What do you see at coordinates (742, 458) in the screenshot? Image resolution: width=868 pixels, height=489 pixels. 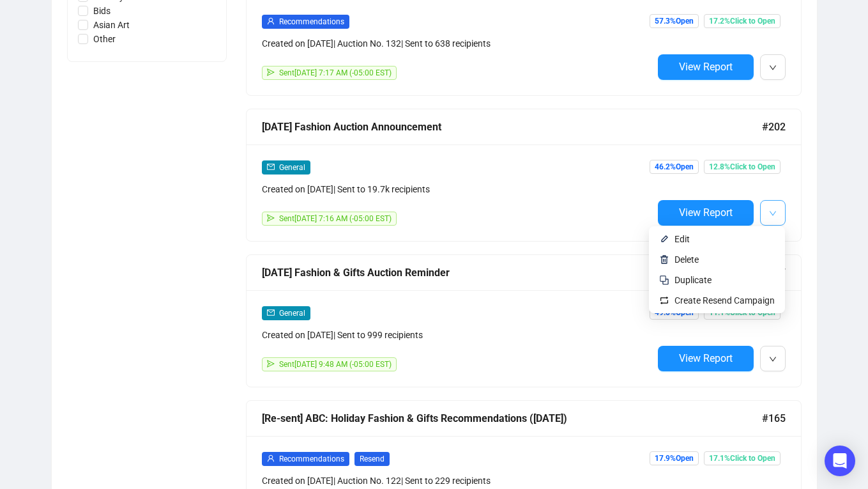 I see `span: 17.1% Click to Open` at bounding box center [742, 458].